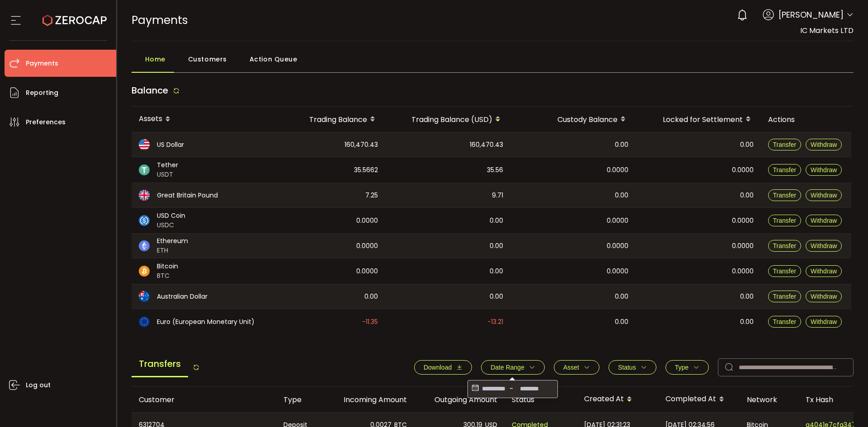 The image size is (868, 427). I want to click on span: -13.21, so click(495, 322).